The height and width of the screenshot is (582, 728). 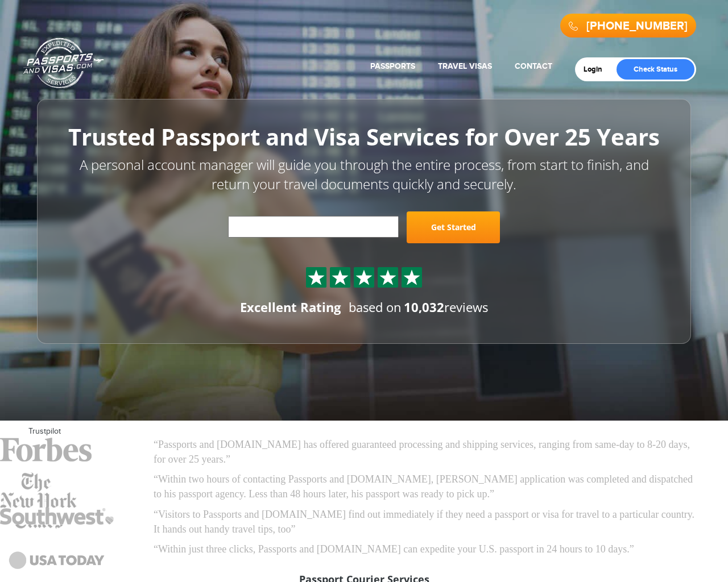 I want to click on a: Travel Visas, so click(x=464, y=66).